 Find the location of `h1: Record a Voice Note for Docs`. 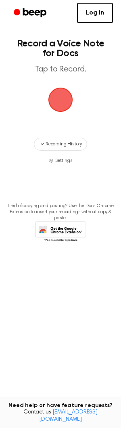

h1: Record a Voice Note for Docs is located at coordinates (61, 48).